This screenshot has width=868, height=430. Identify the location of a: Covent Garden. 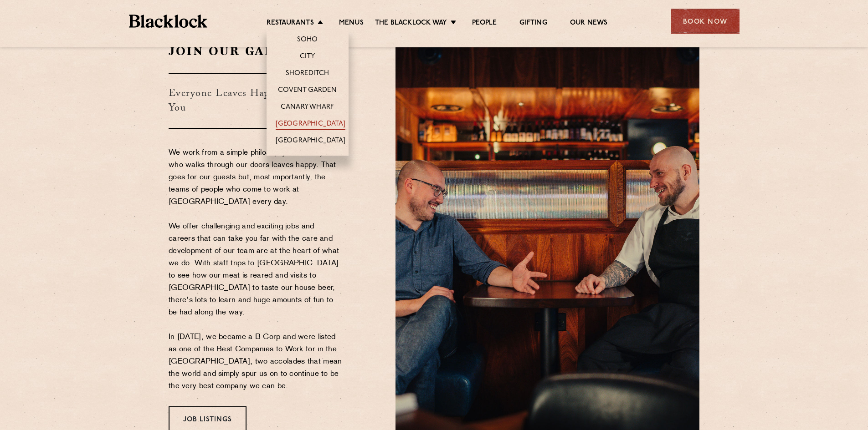
(307, 91).